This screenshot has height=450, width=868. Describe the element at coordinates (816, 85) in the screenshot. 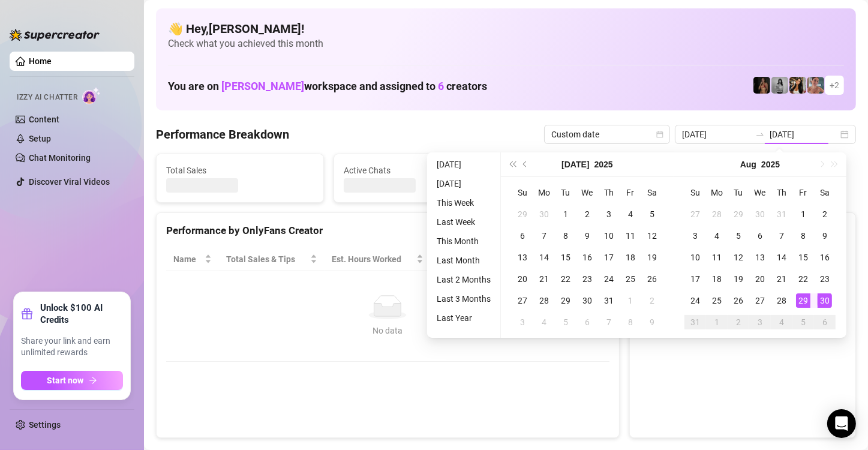

I see `img: Yarden` at that location.